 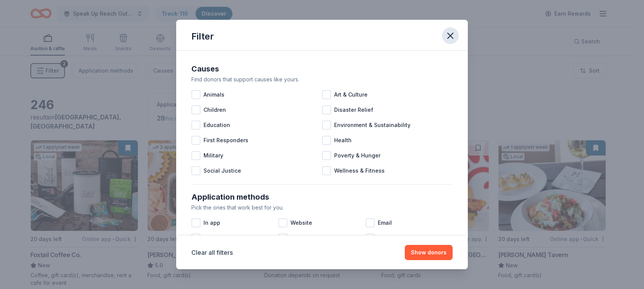 I want to click on span: In person, so click(x=216, y=238).